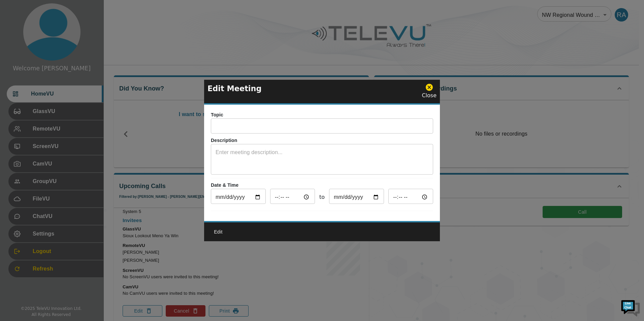 The height and width of the screenshot is (321, 644). I want to click on p: Topic, so click(322, 115).